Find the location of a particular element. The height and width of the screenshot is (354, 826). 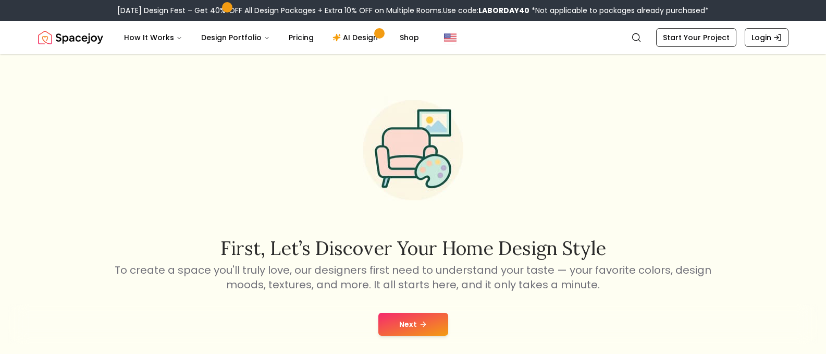

button: How It Works is located at coordinates (153, 38).